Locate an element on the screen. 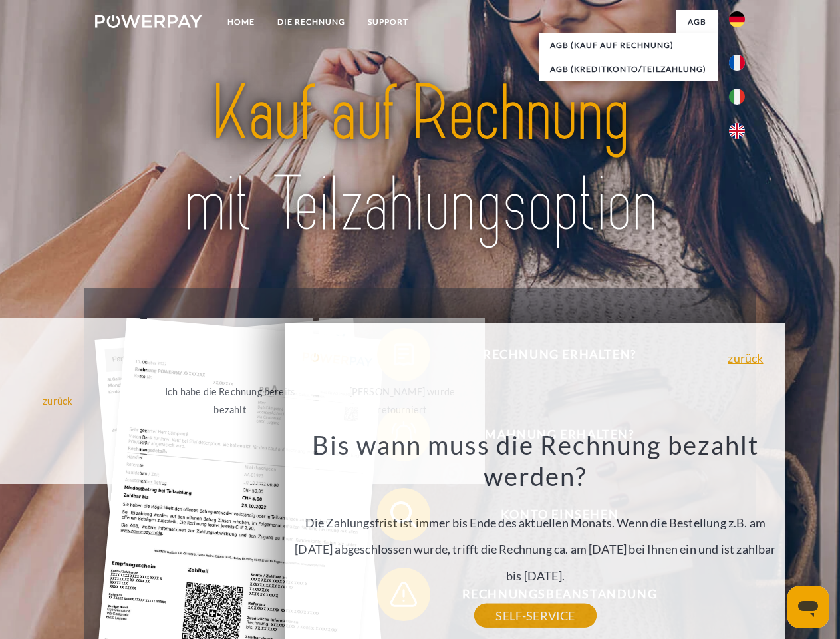 The width and height of the screenshot is (840, 639). div: Ich habe die Rechnung bereits bezahlt is located at coordinates (230, 400).